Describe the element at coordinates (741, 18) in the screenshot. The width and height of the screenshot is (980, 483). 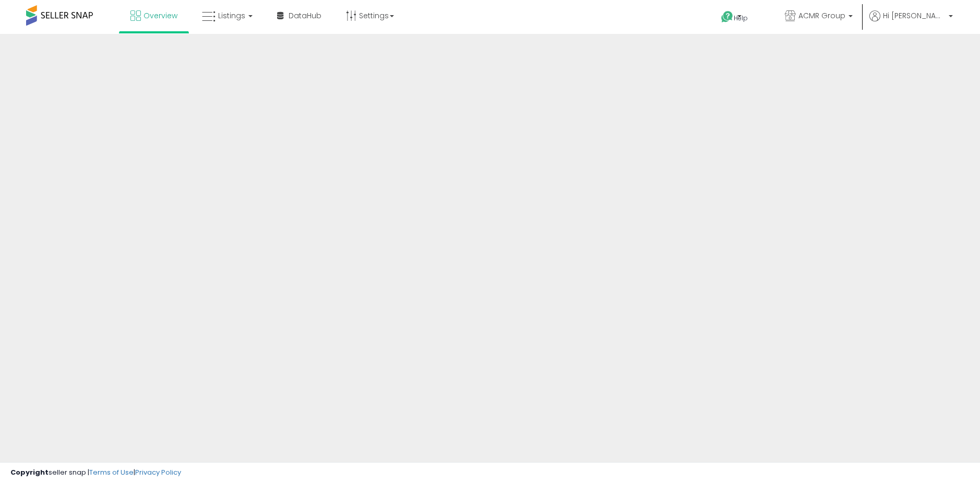
I see `span: Help` at that location.